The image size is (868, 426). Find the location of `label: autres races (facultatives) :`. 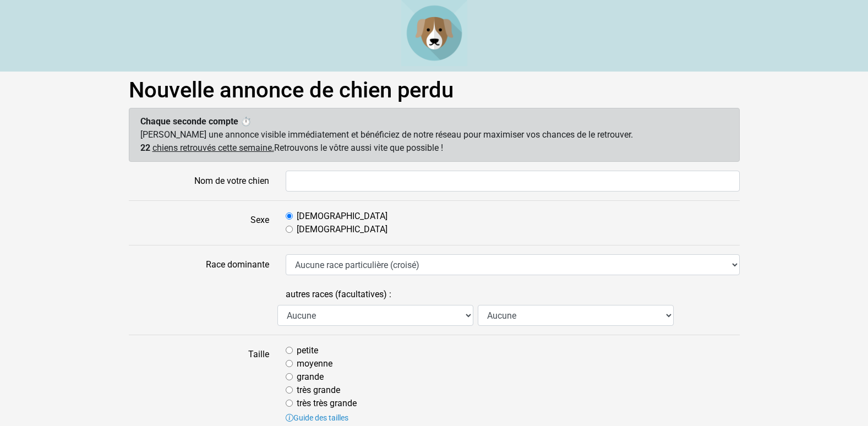

label: autres races (facultatives) : is located at coordinates (339, 295).